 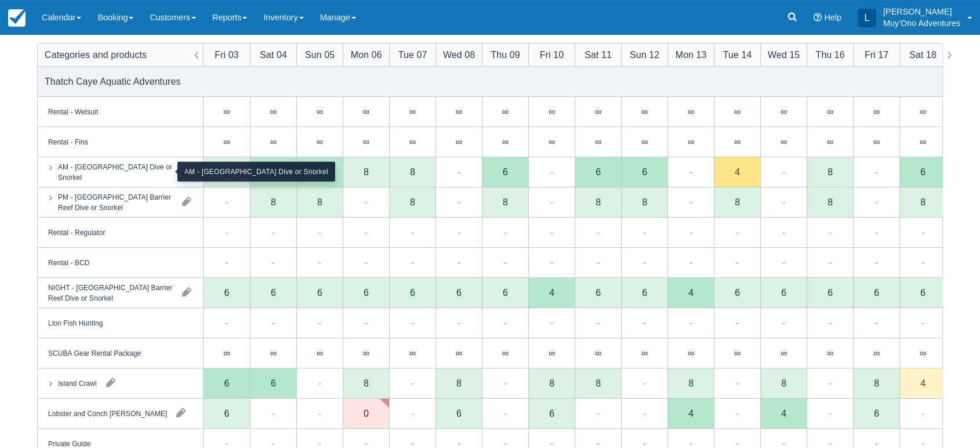 What do you see at coordinates (867, 18) in the screenshot?
I see `div: L` at bounding box center [867, 18].